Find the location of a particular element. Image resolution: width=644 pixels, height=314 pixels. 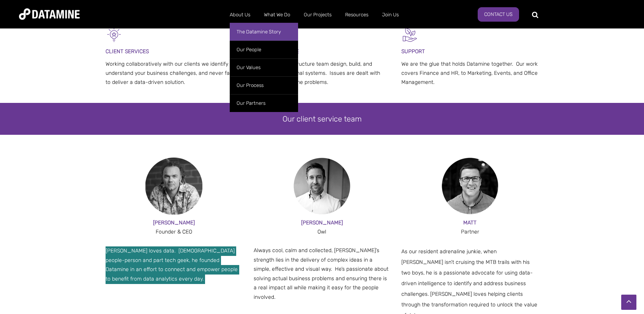

a: Our People is located at coordinates (264, 49).